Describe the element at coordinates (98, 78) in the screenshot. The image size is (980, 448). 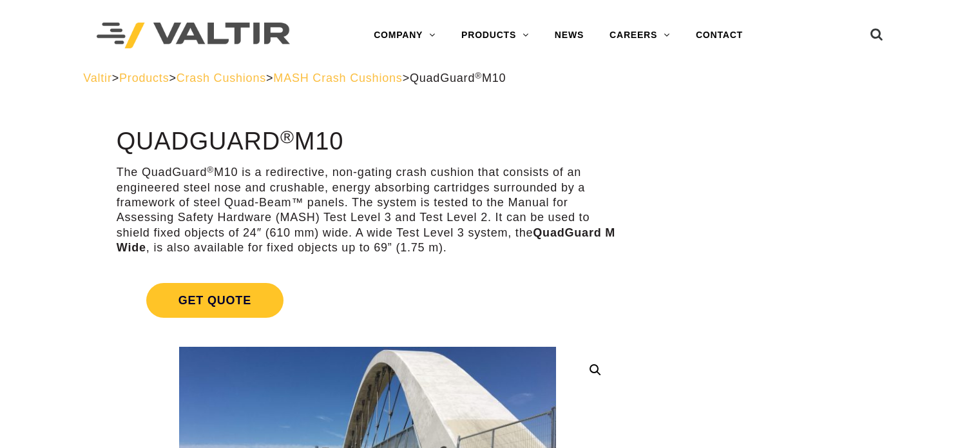
I see `span: Valtir` at that location.